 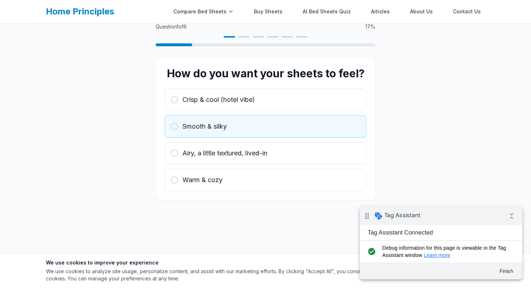 I want to click on p: We use cookies to analyze site usage, personalize content, and assist with our marketing efforts...., so click(x=227, y=275).